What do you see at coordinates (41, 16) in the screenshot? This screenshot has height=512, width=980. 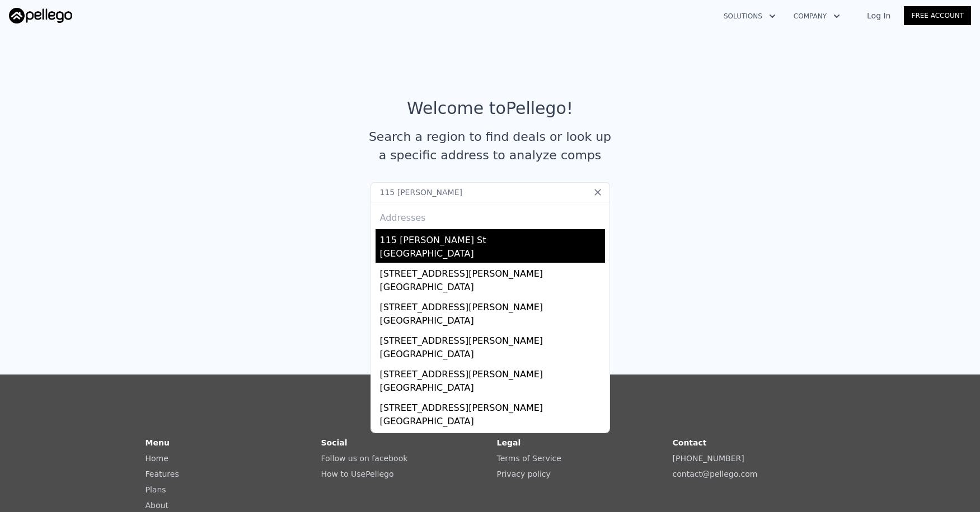 I see `img: Pellego` at bounding box center [41, 16].